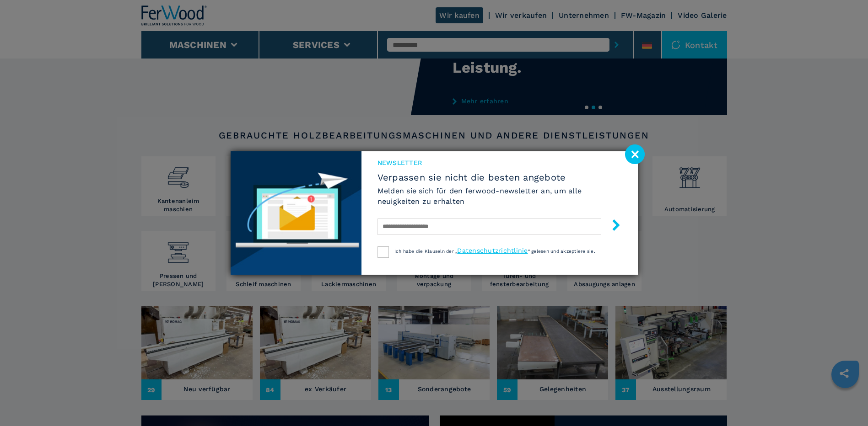  Describe the element at coordinates (611, 227) in the screenshot. I see `button: submit-button` at that location.